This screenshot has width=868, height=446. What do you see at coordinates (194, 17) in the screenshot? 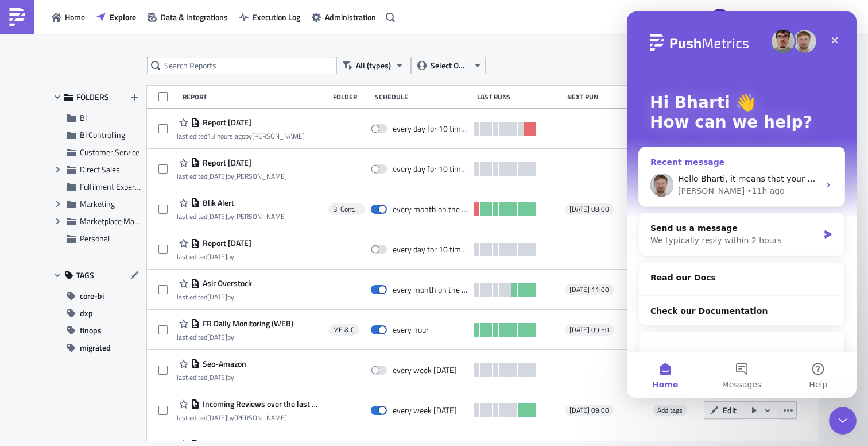
I see `span: Data & Integrations` at bounding box center [194, 17].